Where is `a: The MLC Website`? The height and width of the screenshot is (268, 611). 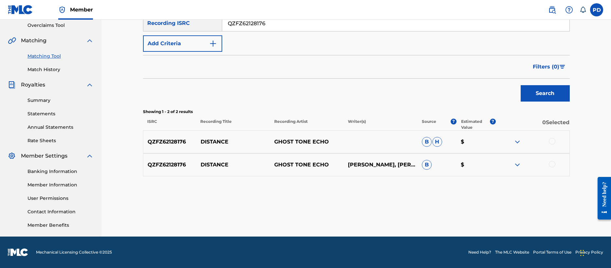 a: The MLC Website is located at coordinates (512, 252).